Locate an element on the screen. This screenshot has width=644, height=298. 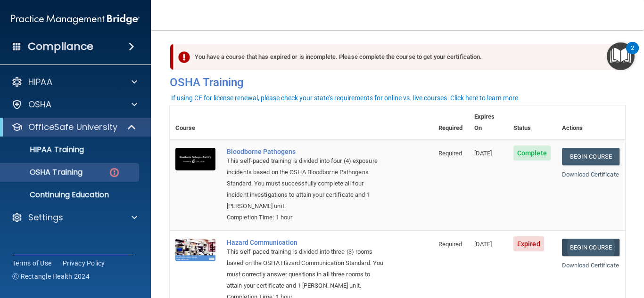
span: Expired is located at coordinates (528, 244).